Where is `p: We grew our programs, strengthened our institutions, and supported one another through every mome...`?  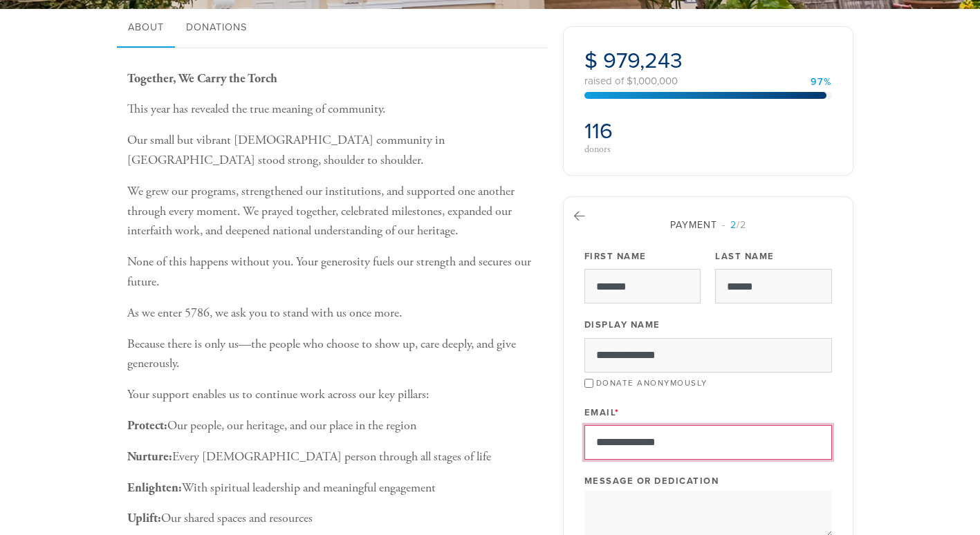 p: We grew our programs, strengthened our institutions, and supported one another through every mome... is located at coordinates (335, 212).